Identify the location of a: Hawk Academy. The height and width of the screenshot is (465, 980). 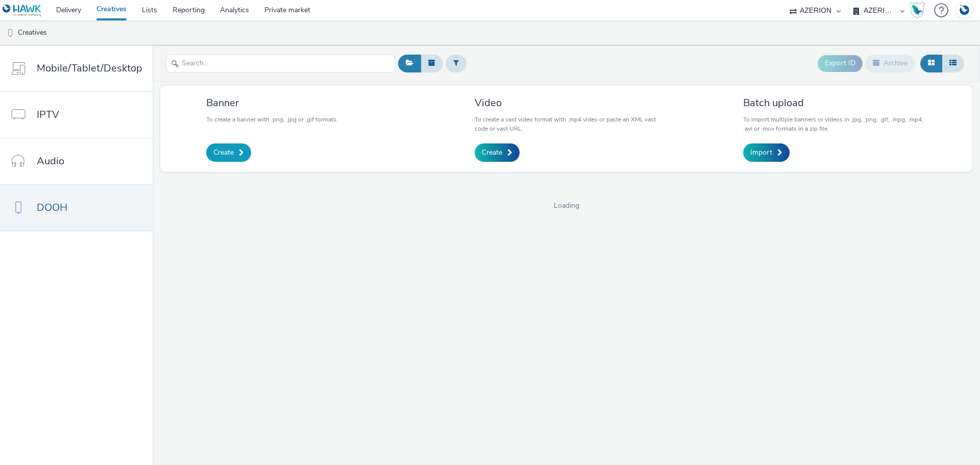
(919, 10).